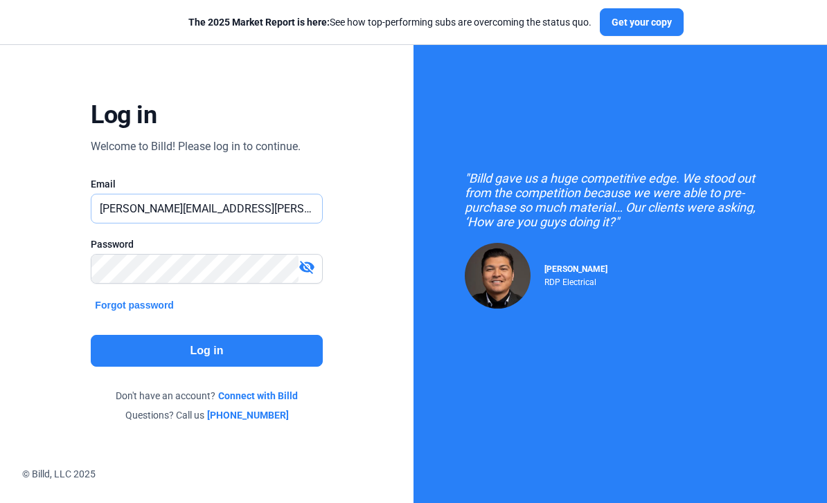 This screenshot has height=503, width=827. What do you see at coordinates (641, 22) in the screenshot?
I see `button: Get your copy` at bounding box center [641, 22].